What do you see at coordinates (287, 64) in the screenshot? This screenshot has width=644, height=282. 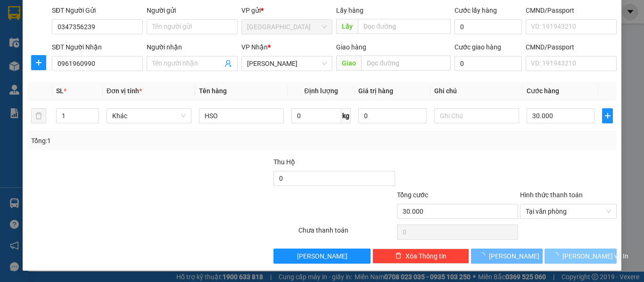 I see `span: Phan Thiết` at bounding box center [287, 64].